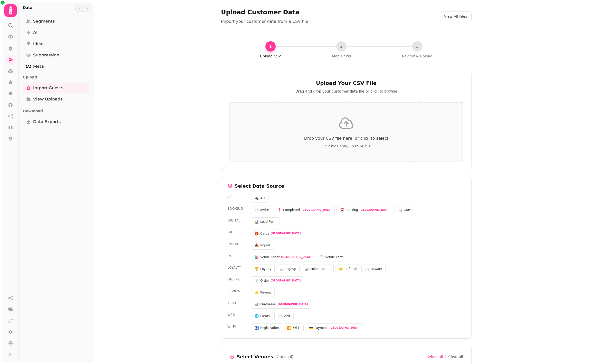 This screenshot has height=364, width=596. Describe the element at coordinates (334, 257) in the screenshot. I see `span: Venue Form` at that location.